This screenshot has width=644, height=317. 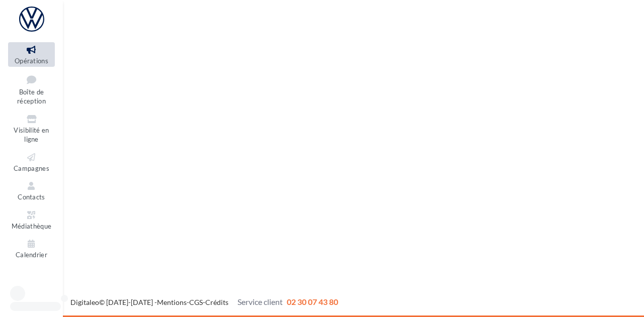 What do you see at coordinates (31, 162) in the screenshot?
I see `a: Campagnes` at bounding box center [31, 162].